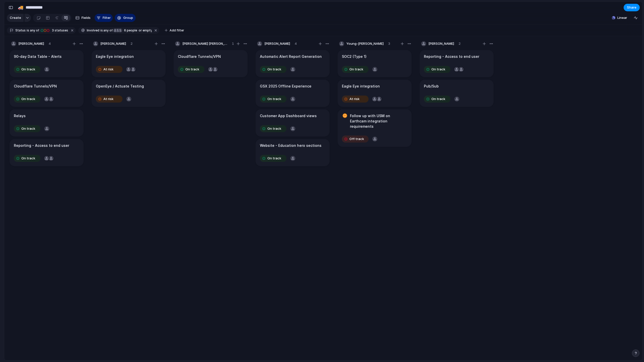  Describe the element at coordinates (375, 94) in the screenshot. I see `div: Eagle Eye integrationAt risk` at that location.